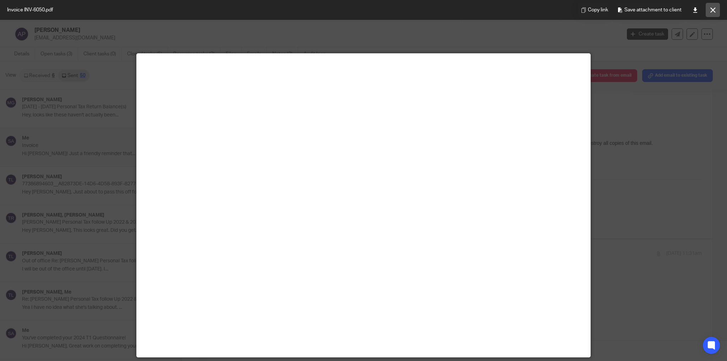 Image resolution: width=727 pixels, height=361 pixels. I want to click on span: Save attachment to client, so click(653, 10).